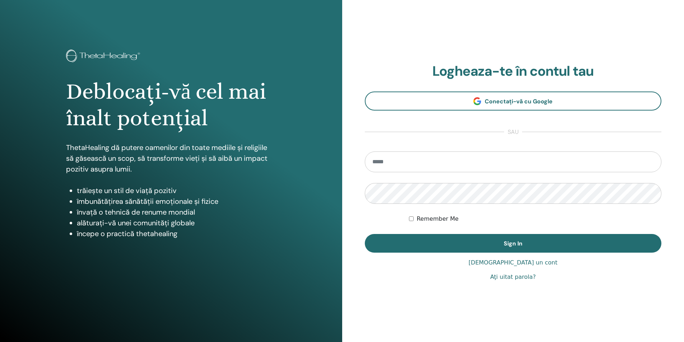  What do you see at coordinates (535, 219) in the screenshot?
I see `div: Keep me authenticated indefinitely or until I manually logout` at bounding box center [535, 219].